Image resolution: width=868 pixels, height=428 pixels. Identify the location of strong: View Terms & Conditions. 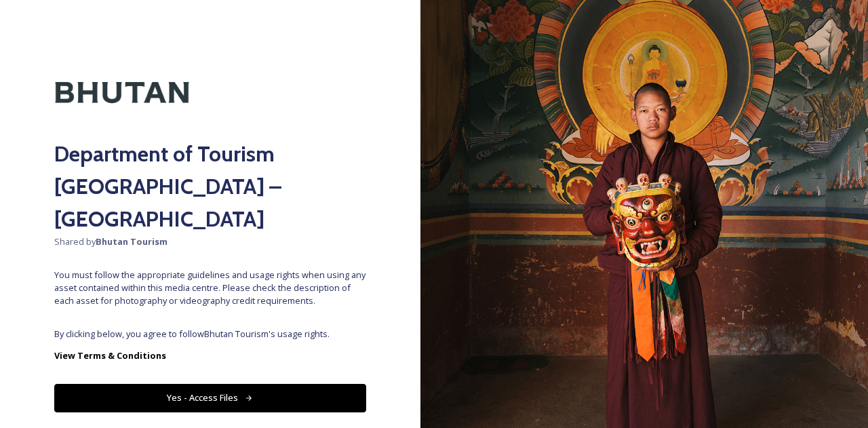
(110, 355).